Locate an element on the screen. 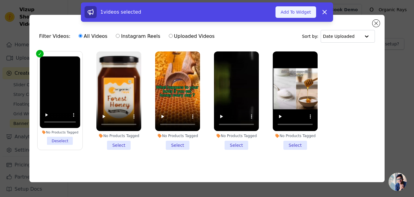  label: Uploaded Videos is located at coordinates (191, 36).